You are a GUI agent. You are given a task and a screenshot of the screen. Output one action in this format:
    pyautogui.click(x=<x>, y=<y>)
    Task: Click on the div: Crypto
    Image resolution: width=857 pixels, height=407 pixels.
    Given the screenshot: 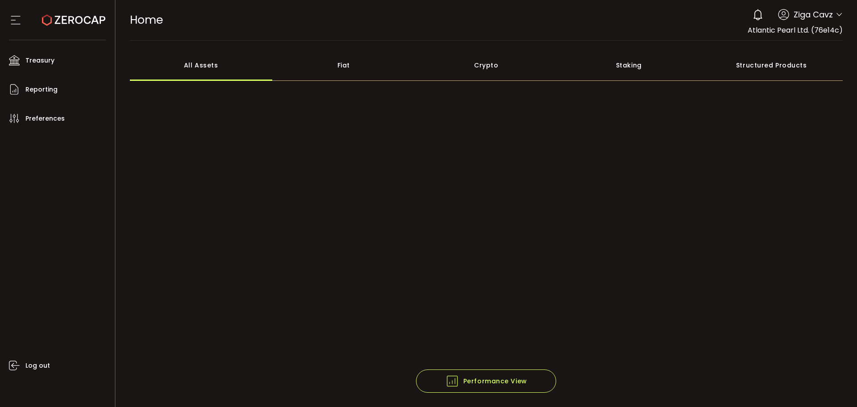 What is the action you would take?
    pyautogui.click(x=486, y=65)
    